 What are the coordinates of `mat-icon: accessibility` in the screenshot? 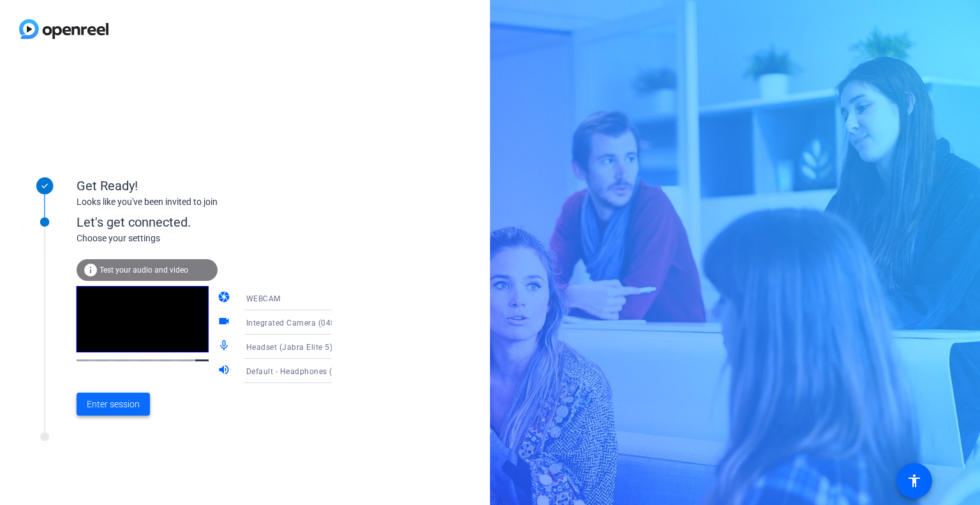 It's located at (914, 481).